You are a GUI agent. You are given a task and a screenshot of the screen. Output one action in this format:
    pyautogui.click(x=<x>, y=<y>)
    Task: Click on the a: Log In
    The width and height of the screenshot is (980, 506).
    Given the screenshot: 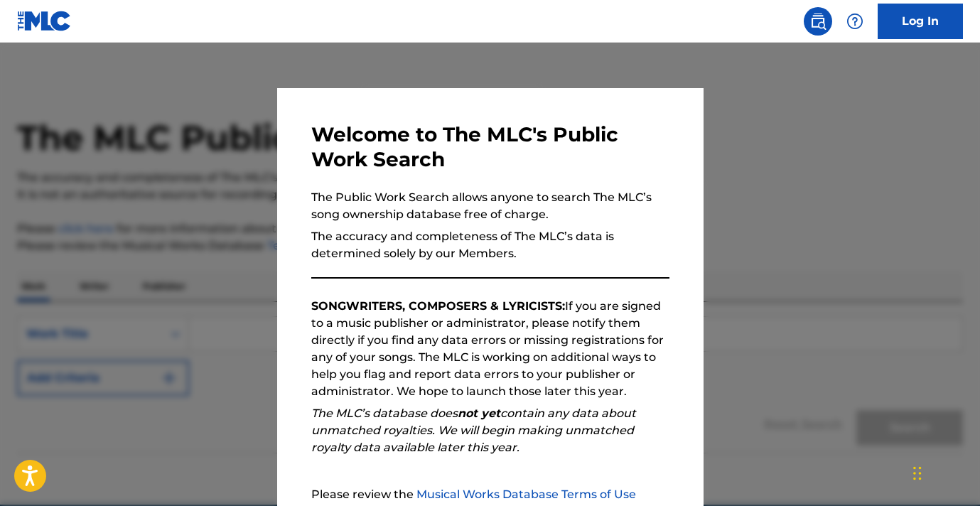 What is the action you would take?
    pyautogui.click(x=921, y=21)
    